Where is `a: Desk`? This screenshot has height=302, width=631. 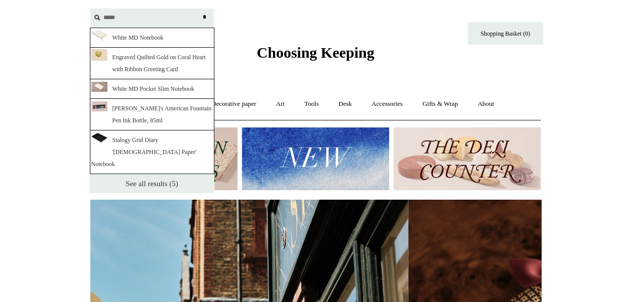
a: Desk is located at coordinates (345, 104).